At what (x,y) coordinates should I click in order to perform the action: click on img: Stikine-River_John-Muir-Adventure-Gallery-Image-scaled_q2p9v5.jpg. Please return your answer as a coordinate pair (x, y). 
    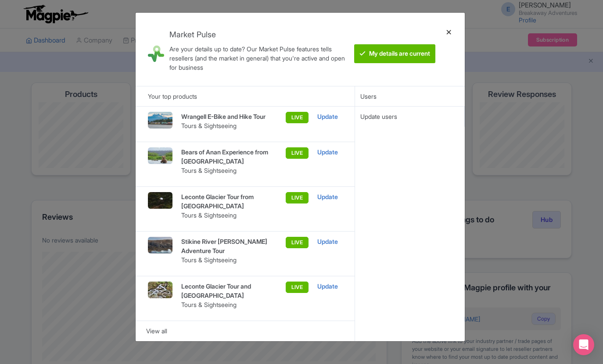
    Looking at the image, I should click on (160, 245).